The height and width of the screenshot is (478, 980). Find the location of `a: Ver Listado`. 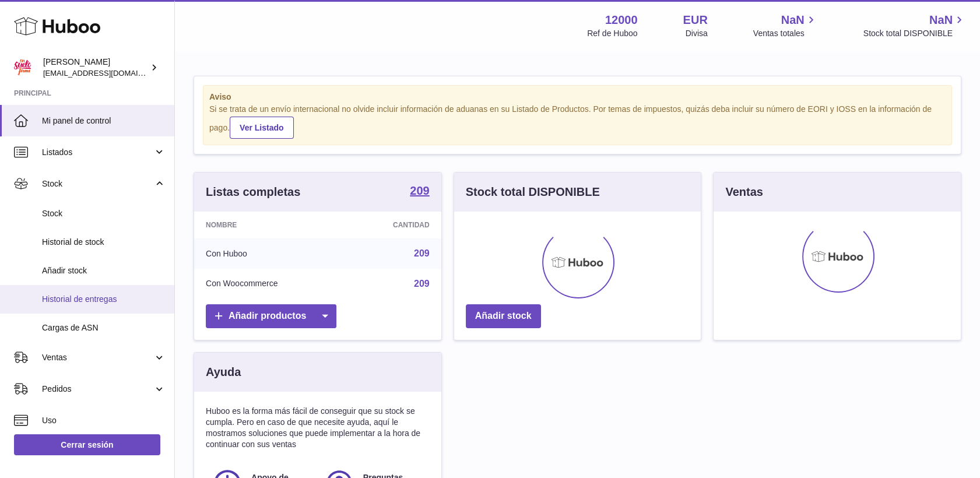

a: Ver Listado is located at coordinates (262, 128).